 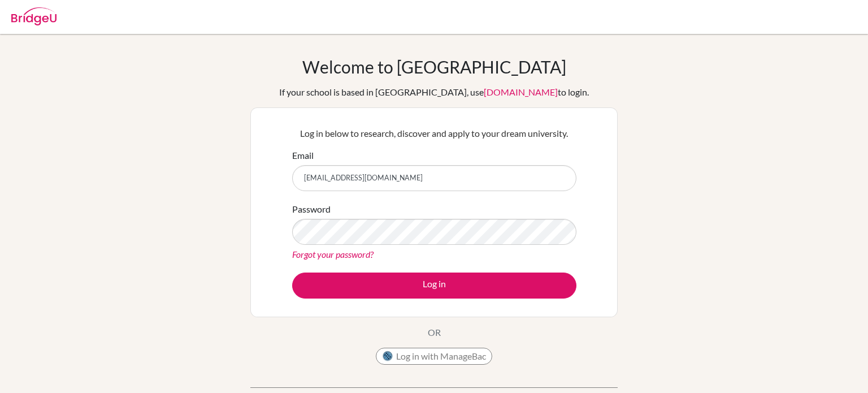 I want to click on label: Email, so click(x=302, y=155).